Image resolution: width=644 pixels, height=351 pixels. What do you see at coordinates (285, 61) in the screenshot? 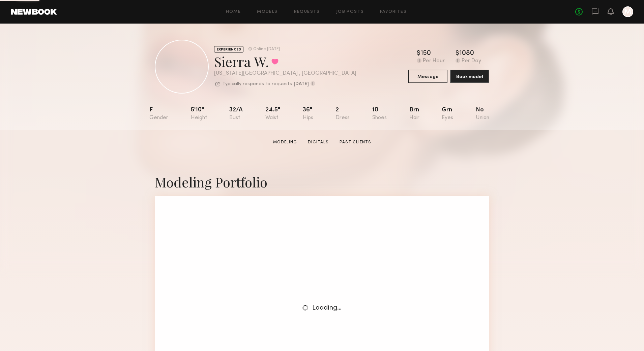
I see `div: Sierra W.` at bounding box center [285, 61].